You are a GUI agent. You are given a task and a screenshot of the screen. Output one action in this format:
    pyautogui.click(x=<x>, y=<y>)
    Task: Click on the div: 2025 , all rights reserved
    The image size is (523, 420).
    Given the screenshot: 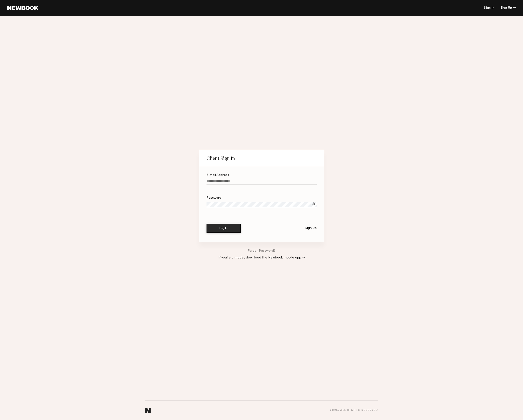 What is the action you would take?
    pyautogui.click(x=354, y=410)
    